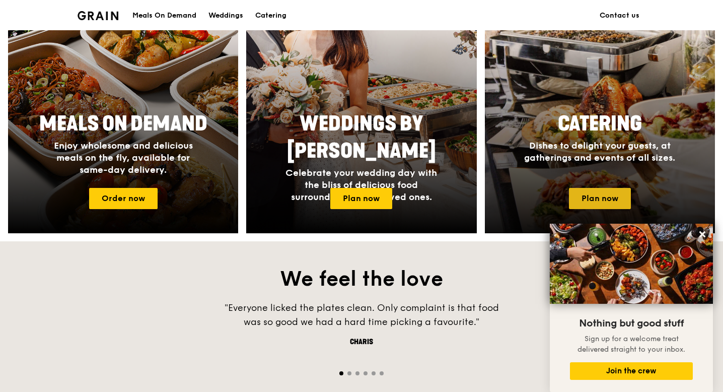 This screenshot has height=392, width=723. I want to click on button: Join the crew, so click(632, 371).